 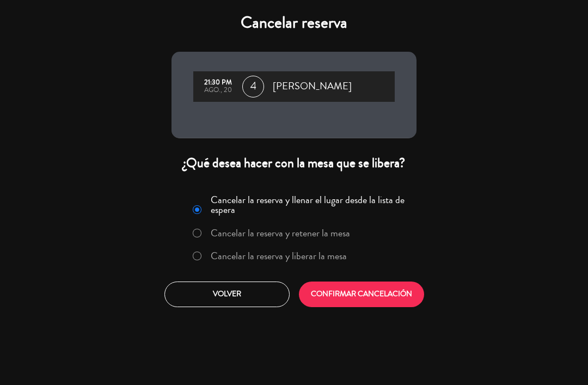 I want to click on button: Volver, so click(x=227, y=294).